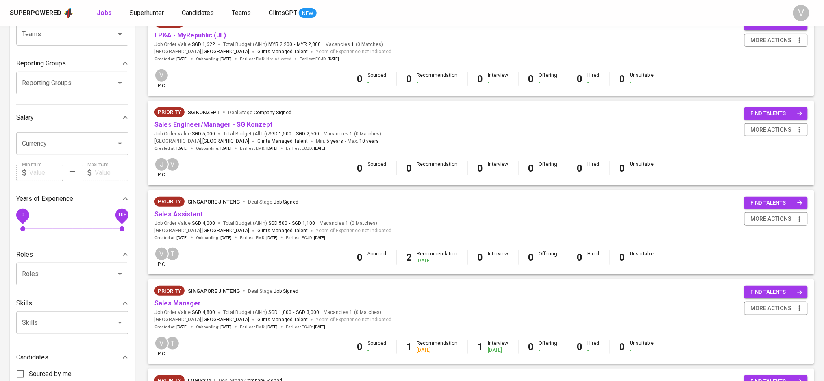 Image resolution: width=824 pixels, height=381 pixels. What do you see at coordinates (42, 13) in the screenshot?
I see `a: Superpoweredapp logo` at bounding box center [42, 13].